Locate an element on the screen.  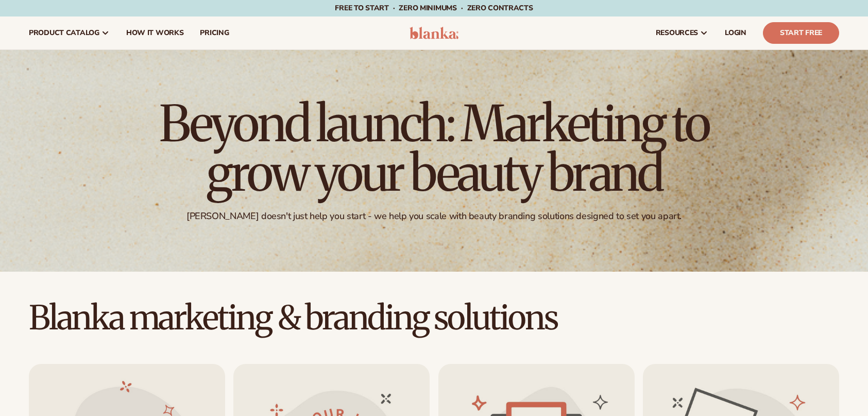
a: Start Free is located at coordinates (801, 33).